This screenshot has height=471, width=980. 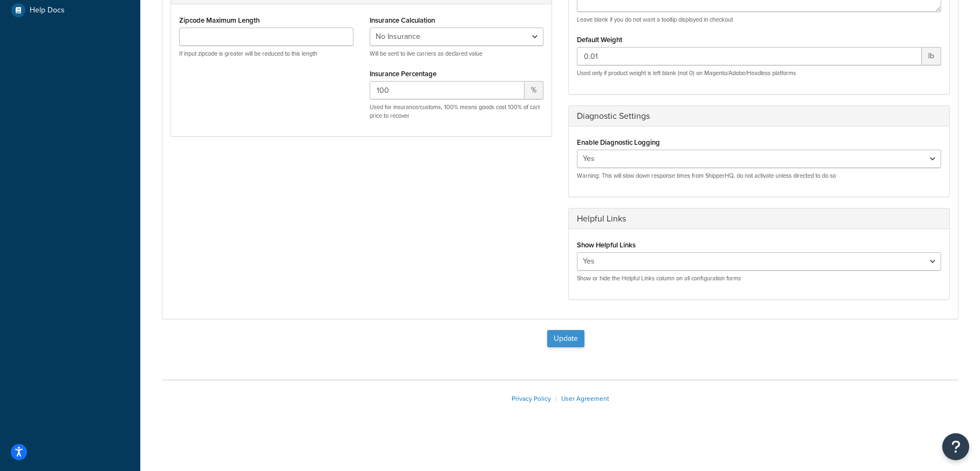 What do you see at coordinates (70, 10) in the screenshot?
I see `li: Help Docs` at bounding box center [70, 10].